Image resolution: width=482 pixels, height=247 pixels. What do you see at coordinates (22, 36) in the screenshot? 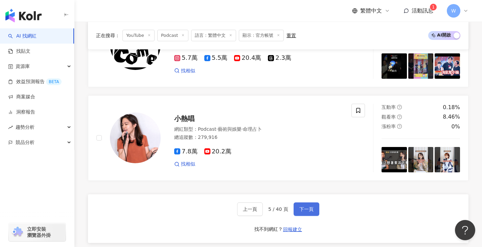
I see `a: searchAI 找網紅` at bounding box center [22, 36].